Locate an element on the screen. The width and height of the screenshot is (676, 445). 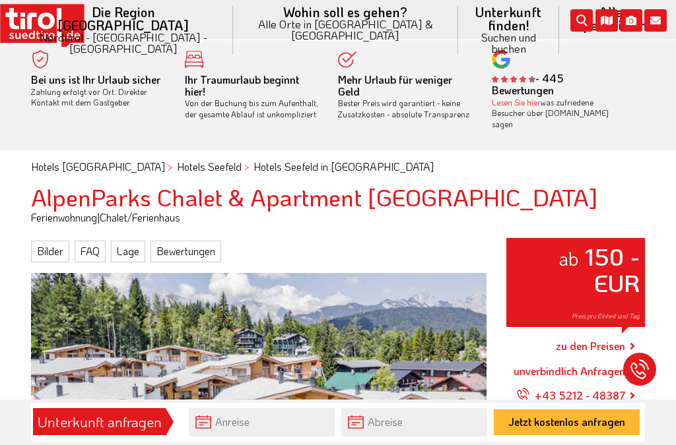
i: Kontakt is located at coordinates (655, 20).